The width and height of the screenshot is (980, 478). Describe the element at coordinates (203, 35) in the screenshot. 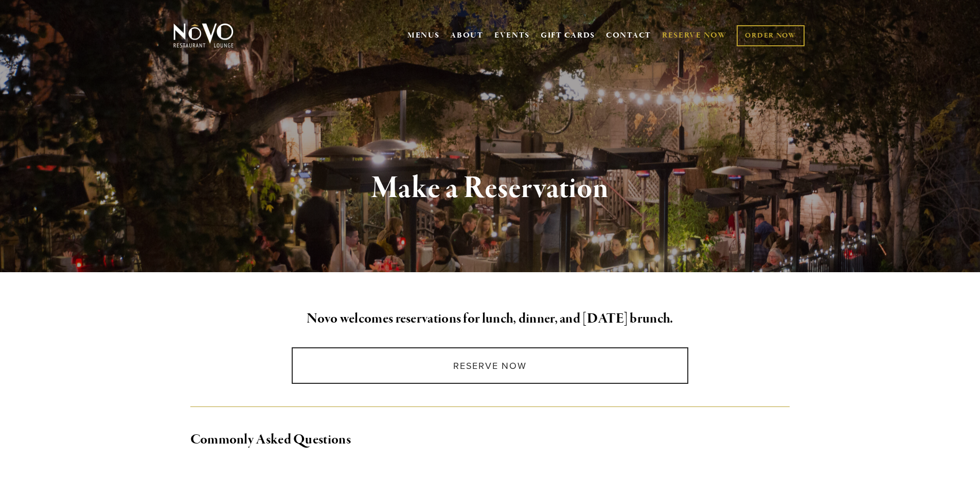

I see `img: Novo Restaurant &amp; Lounge` at that location.